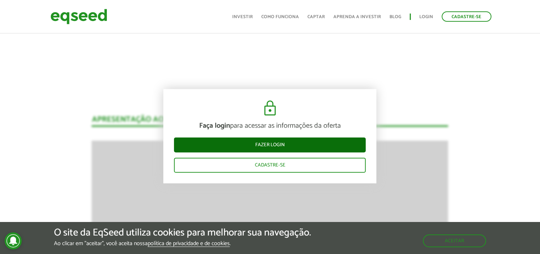  Describe the element at coordinates (426, 17) in the screenshot. I see `a: Login` at that location.